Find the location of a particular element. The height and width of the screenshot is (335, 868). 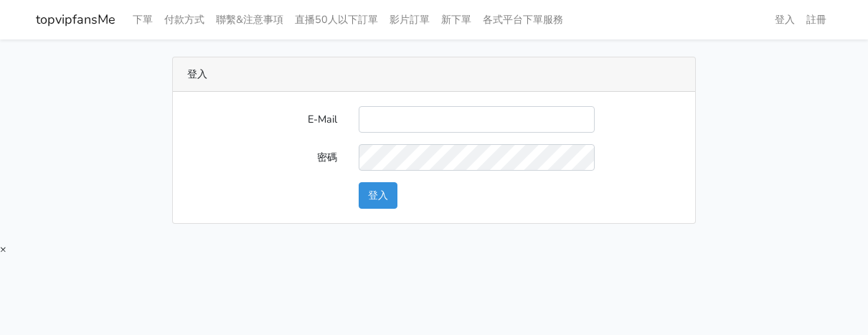

a: 直播50人以下訂單 is located at coordinates (337, 19).